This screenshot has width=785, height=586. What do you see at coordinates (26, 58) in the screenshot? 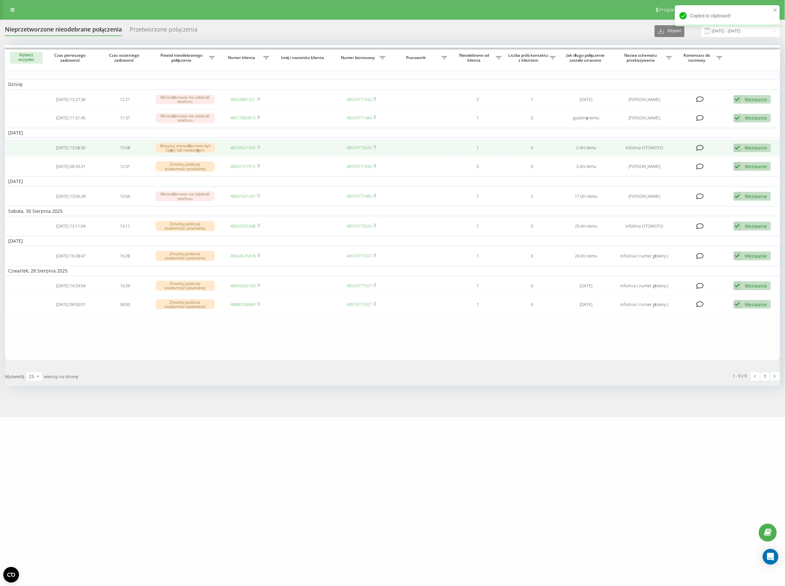
I see `button: Wybierz wszystko` at bounding box center [26, 58].